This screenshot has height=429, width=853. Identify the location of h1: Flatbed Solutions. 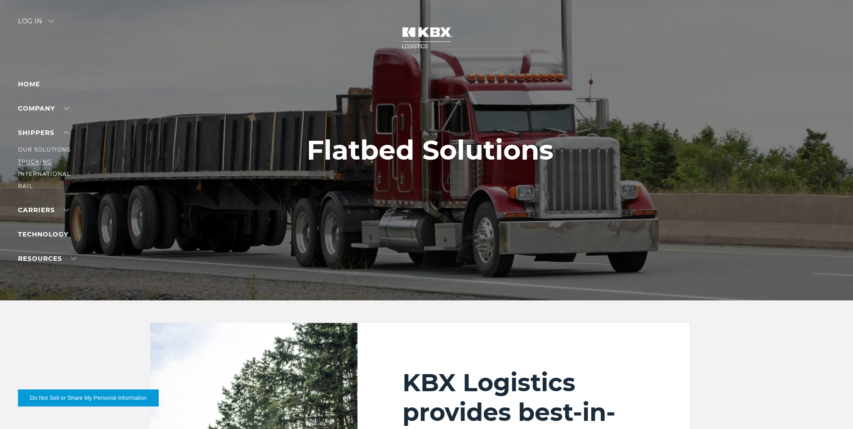
(430, 150).